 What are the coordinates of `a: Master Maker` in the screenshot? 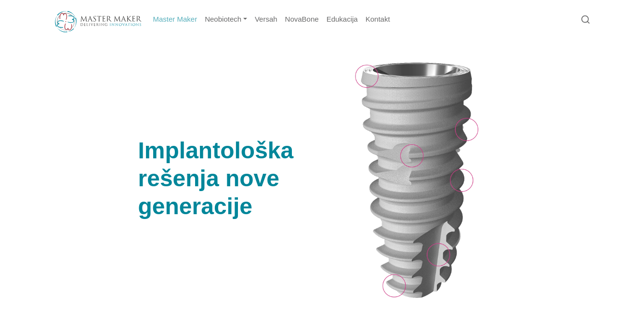 It's located at (176, 19).